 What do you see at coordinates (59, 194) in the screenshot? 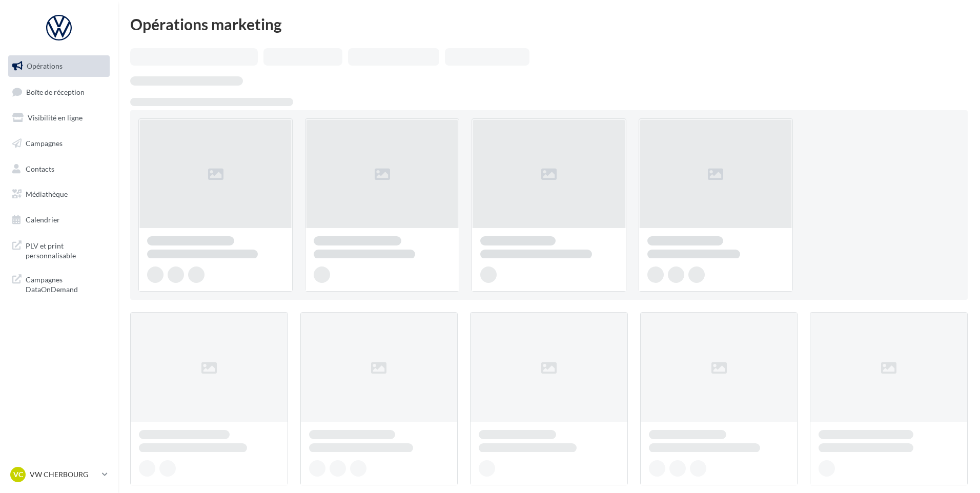
I see `a: Médiathèque` at bounding box center [59, 194].